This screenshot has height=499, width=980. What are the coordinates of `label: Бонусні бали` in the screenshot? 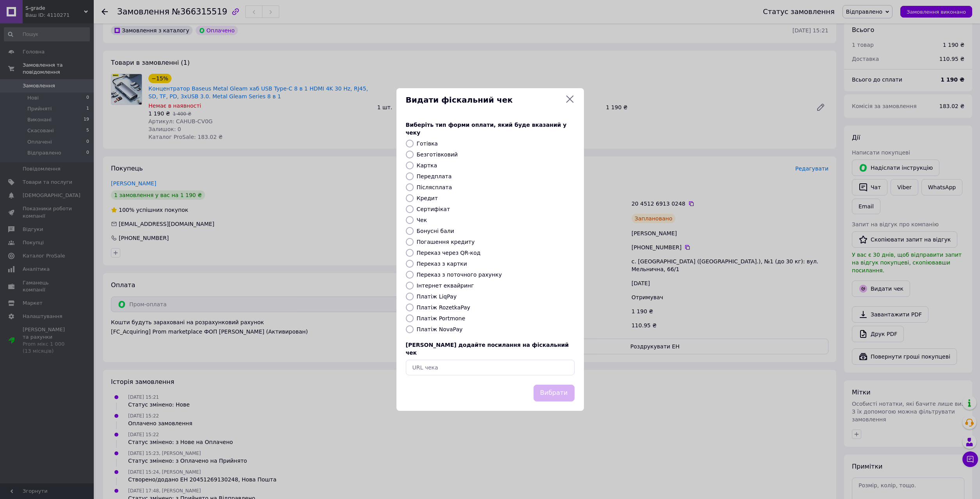 It's located at (436, 231).